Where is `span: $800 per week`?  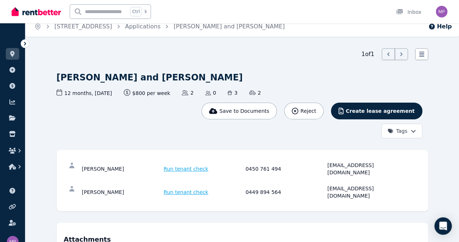
span: $800 per week is located at coordinates (147, 93).